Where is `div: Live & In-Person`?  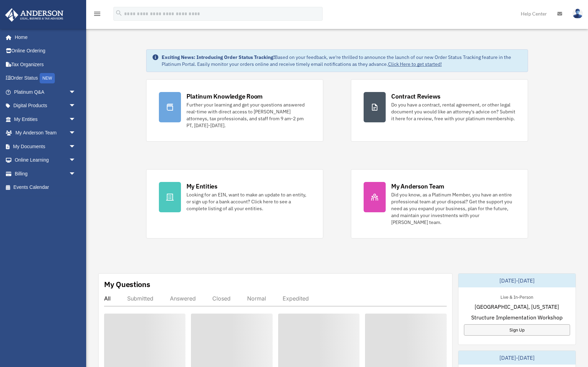 div: Live & In-Person is located at coordinates (517, 296).